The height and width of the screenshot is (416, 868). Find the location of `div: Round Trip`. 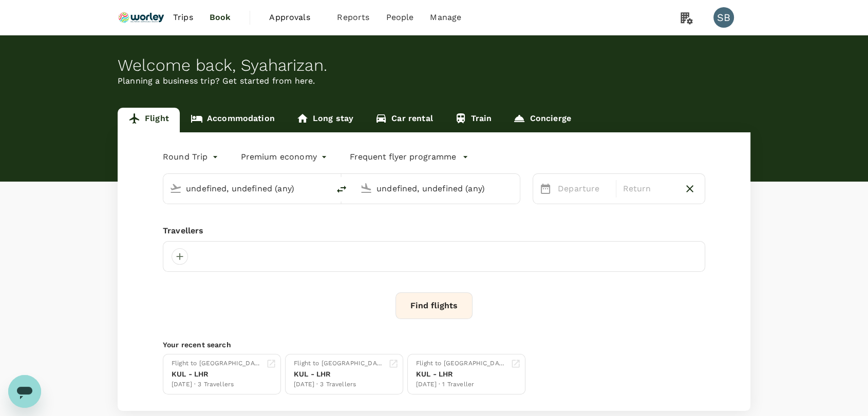

div: Round Trip is located at coordinates (192, 157).